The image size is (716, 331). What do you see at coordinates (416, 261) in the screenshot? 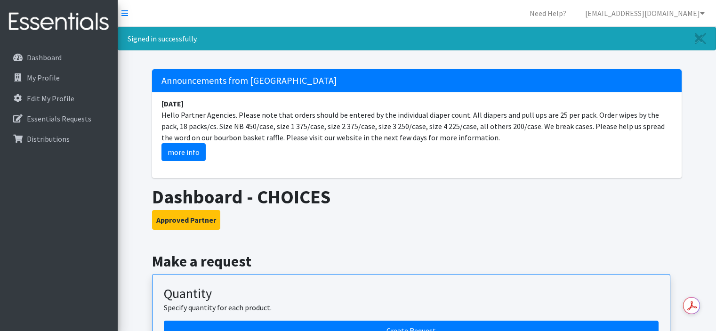
I see `h2: Make a request` at bounding box center [416, 261].